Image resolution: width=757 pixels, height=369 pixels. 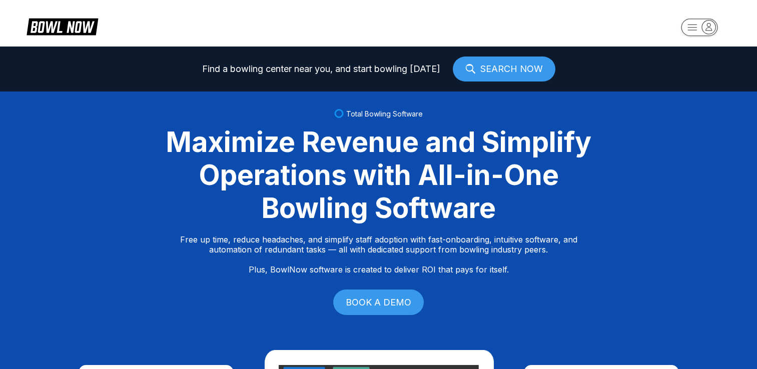 What do you see at coordinates (378, 302) in the screenshot?
I see `a: BOOK A DEMO` at bounding box center [378, 302].